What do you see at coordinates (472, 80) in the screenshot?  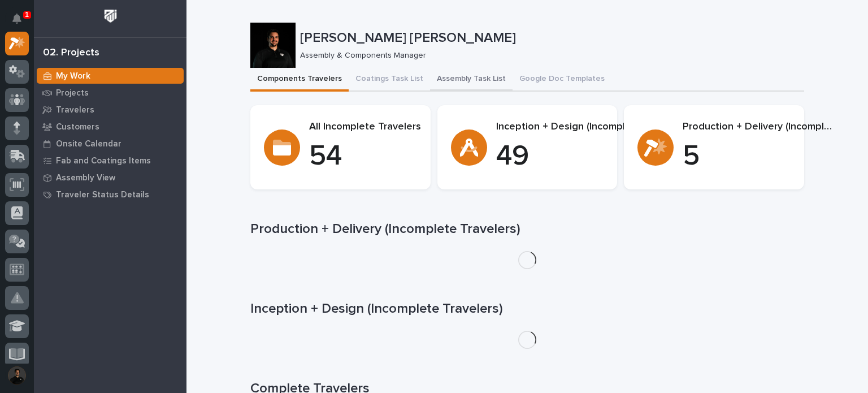 I see `button: Assembly Task List` at bounding box center [472, 80].